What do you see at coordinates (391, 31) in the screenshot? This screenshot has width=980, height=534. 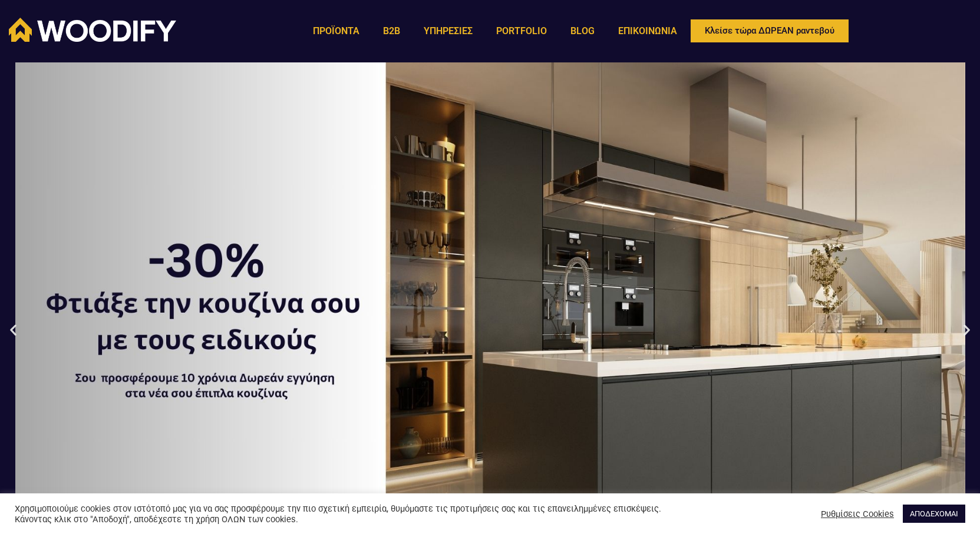 I see `a: B2B` at bounding box center [391, 31].